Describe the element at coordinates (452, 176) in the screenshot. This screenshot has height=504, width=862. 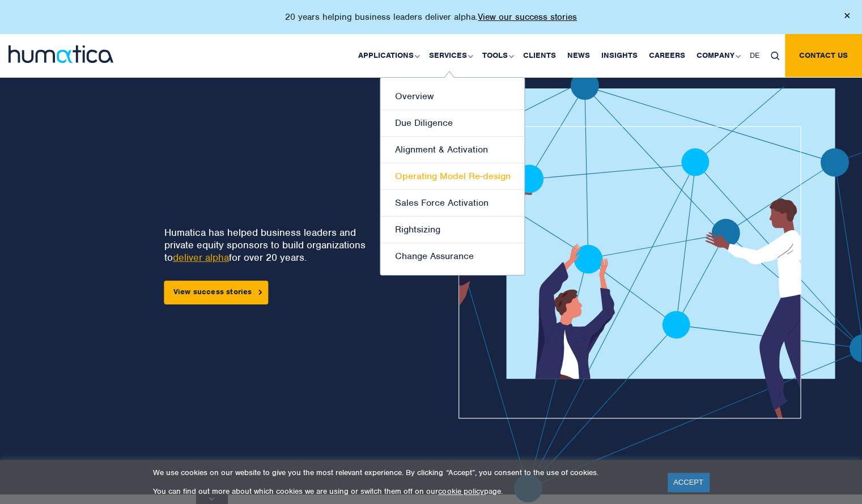
I see `a: Operating Model Re-design` at that location.